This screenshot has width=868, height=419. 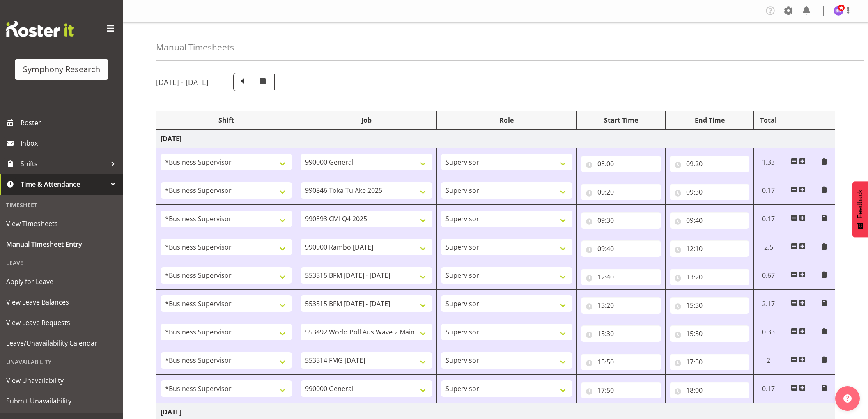 What do you see at coordinates (61, 205) in the screenshot?
I see `div: Timesheet` at bounding box center [61, 205].